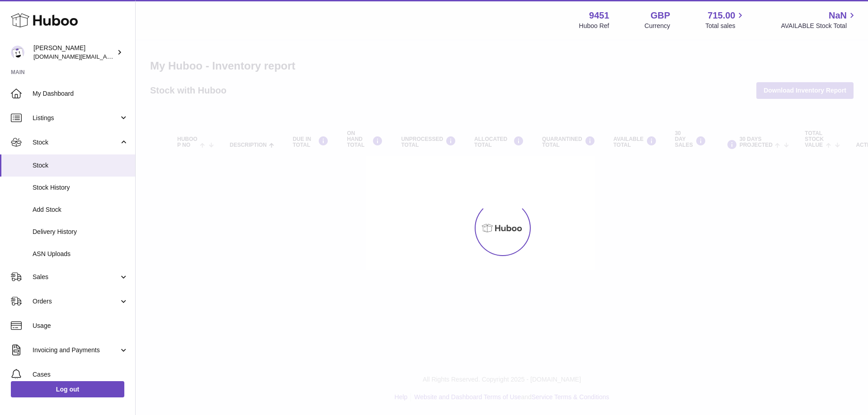  Describe the element at coordinates (81, 326) in the screenshot. I see `span: Usage` at that location.